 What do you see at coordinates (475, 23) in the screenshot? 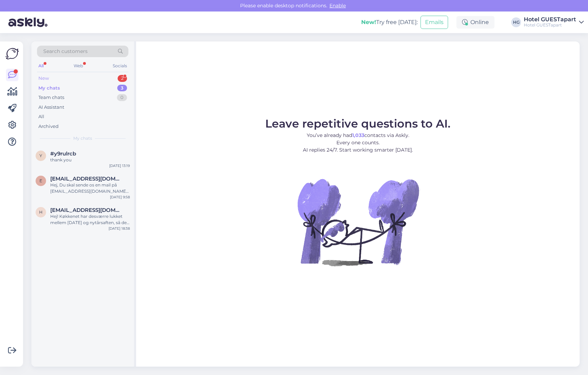
I see `div: Online` at bounding box center [475, 23].